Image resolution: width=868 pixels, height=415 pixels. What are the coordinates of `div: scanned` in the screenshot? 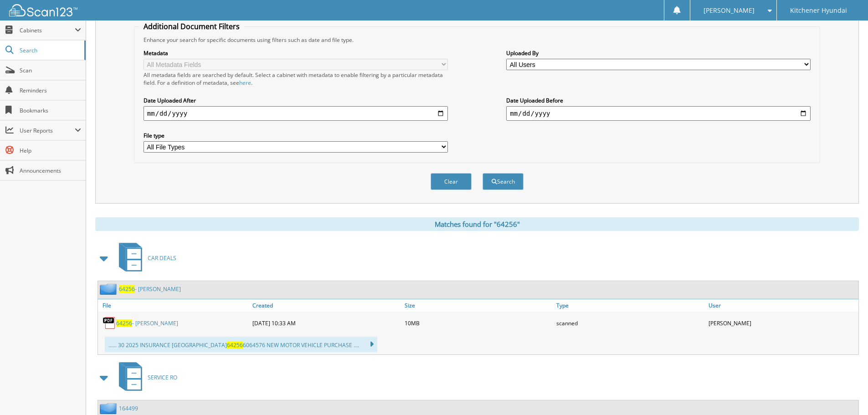 It's located at (630, 323).